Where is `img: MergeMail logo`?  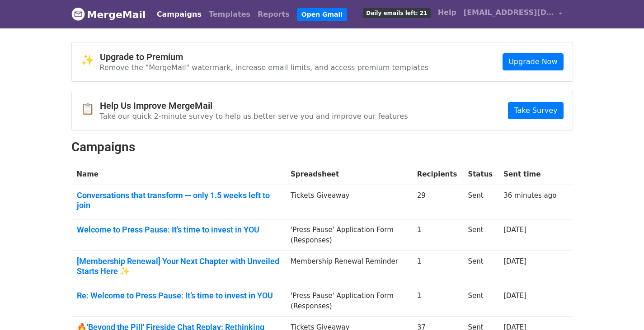 img: MergeMail logo is located at coordinates (78, 14).